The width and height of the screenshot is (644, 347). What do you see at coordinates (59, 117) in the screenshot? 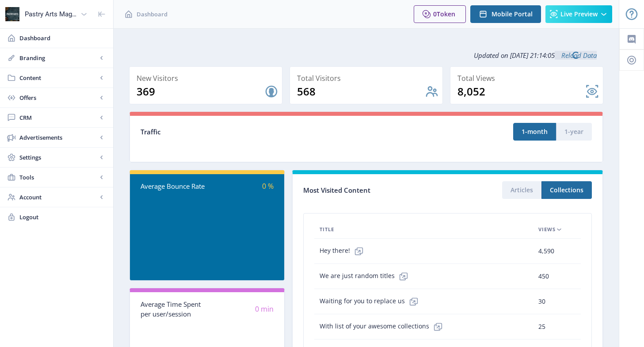
I see `span: CRM` at bounding box center [59, 117].